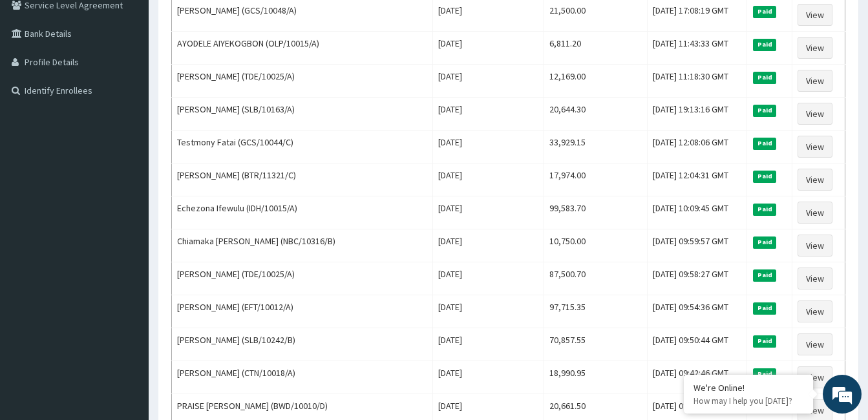 The width and height of the screenshot is (868, 420). I want to click on td: 17,974.00, so click(596, 180).